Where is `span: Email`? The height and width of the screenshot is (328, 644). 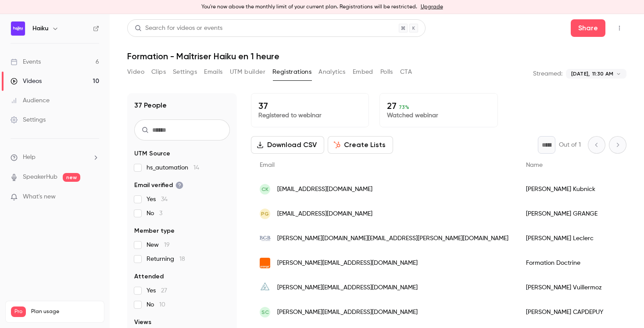
span: Email is located at coordinates (267, 165).